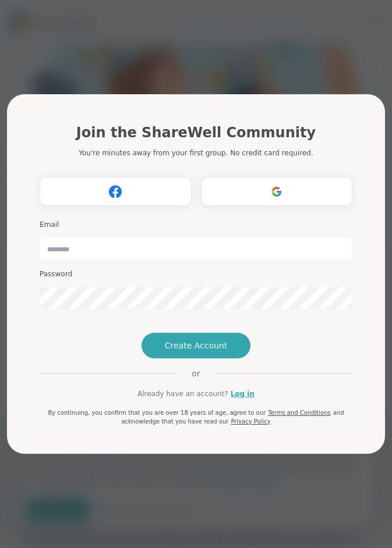 The height and width of the screenshot is (548, 392). What do you see at coordinates (195, 374) in the screenshot?
I see `span: or` at bounding box center [195, 374].